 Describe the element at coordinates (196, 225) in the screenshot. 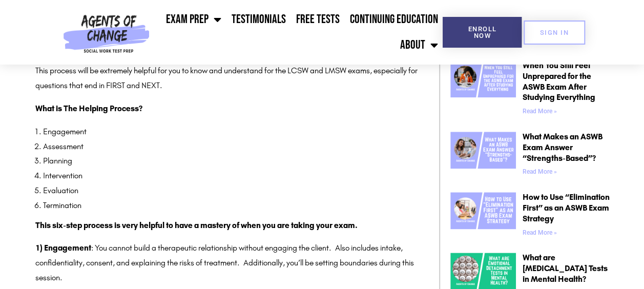

I see `strong: This six-step process is very helpful to have a mastery of when you are taking your exam.` at that location.